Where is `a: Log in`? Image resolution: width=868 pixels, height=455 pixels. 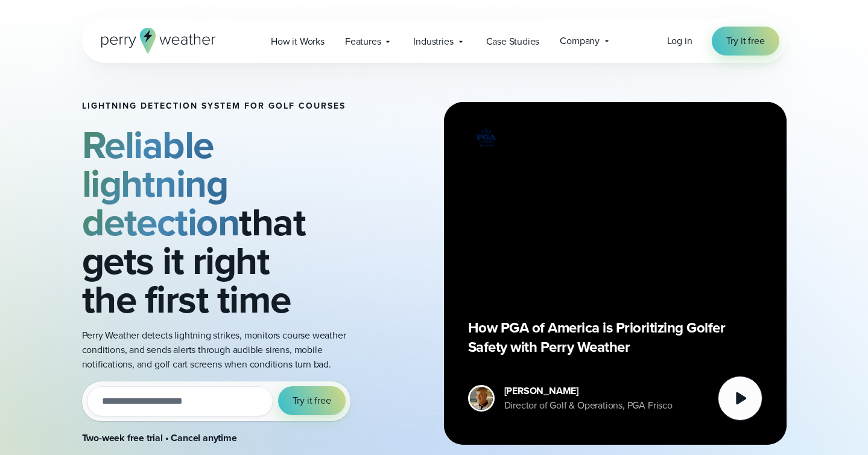
a: Log in is located at coordinates (680, 41).